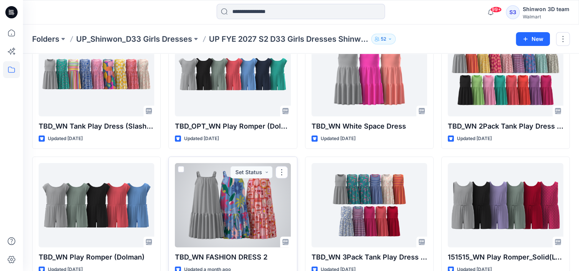 The width and height of the screenshot is (579, 271). Describe the element at coordinates (134, 39) in the screenshot. I see `a: UP_Shinwon_D33 Girls Dresses` at that location.